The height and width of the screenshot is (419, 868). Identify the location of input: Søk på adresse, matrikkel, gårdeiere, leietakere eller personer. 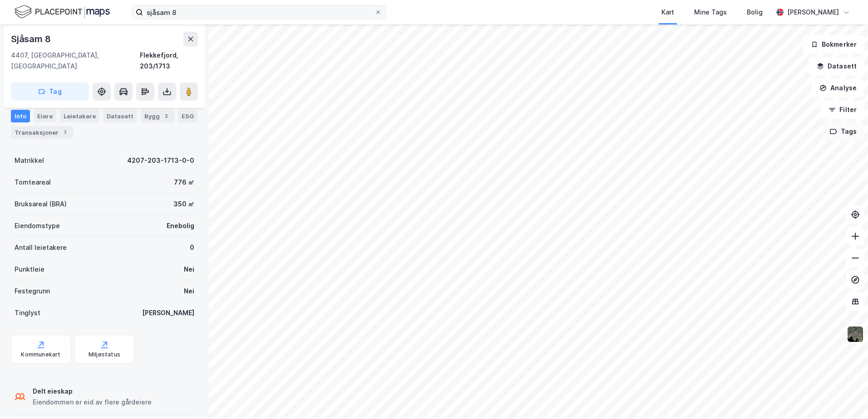
(259, 13).